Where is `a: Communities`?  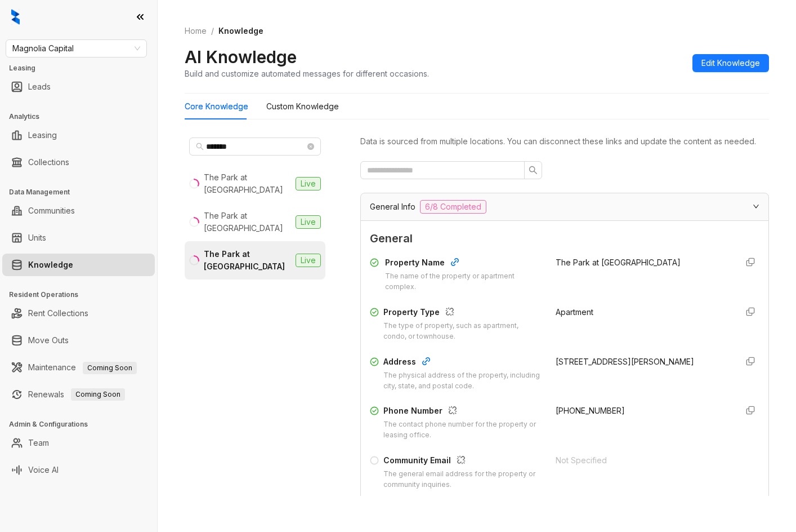
a: Communities is located at coordinates (51, 210).